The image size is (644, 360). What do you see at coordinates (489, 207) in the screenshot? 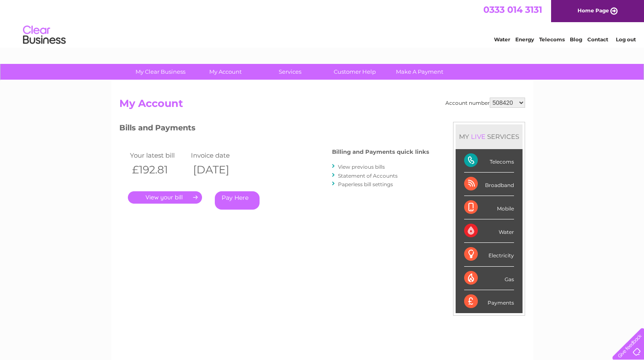
I see `div: Mobile` at bounding box center [489, 207].